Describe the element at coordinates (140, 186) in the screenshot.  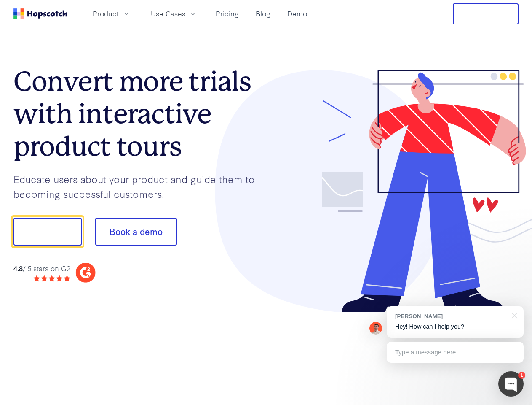
I see `p: Educate users about your product and guide them to becoming successful customers.` at that location.